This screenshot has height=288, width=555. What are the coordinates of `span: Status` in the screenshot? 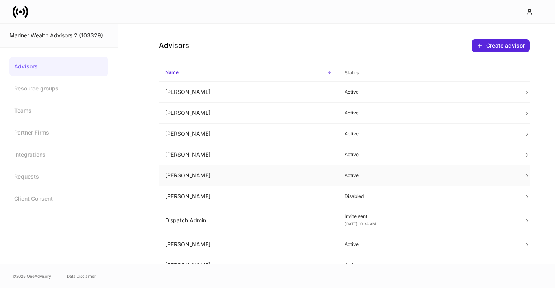 It's located at (428, 73).